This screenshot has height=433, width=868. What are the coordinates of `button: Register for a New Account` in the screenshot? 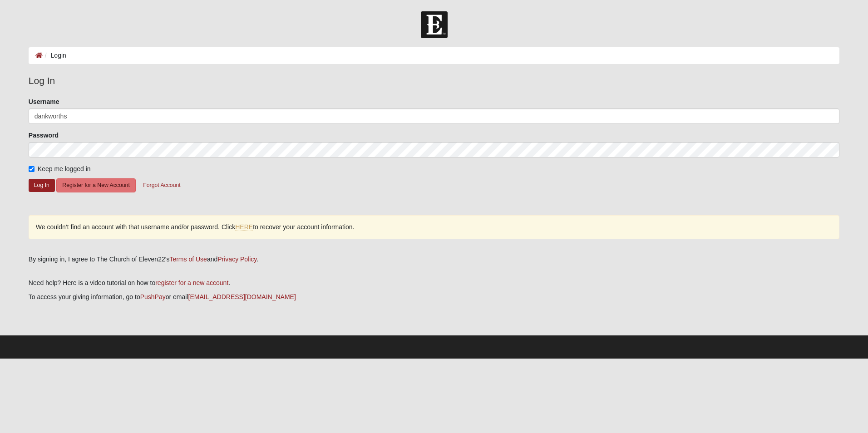 It's located at (96, 185).